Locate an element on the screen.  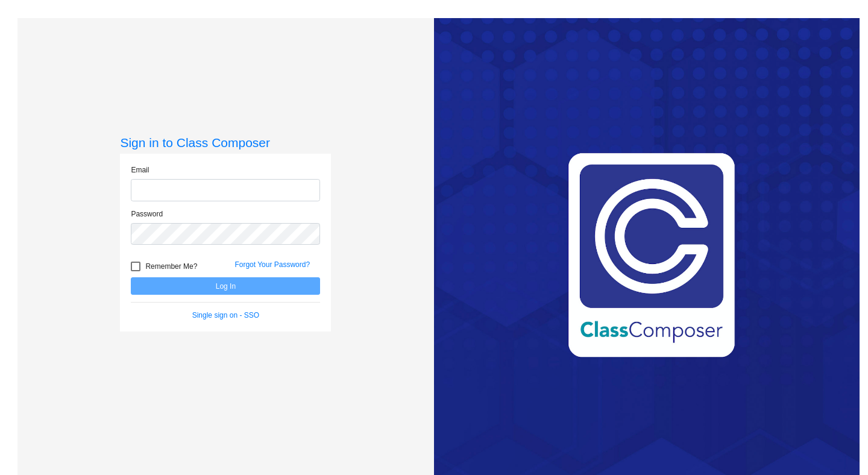
h3: Sign in to Class Composer is located at coordinates (226, 142).